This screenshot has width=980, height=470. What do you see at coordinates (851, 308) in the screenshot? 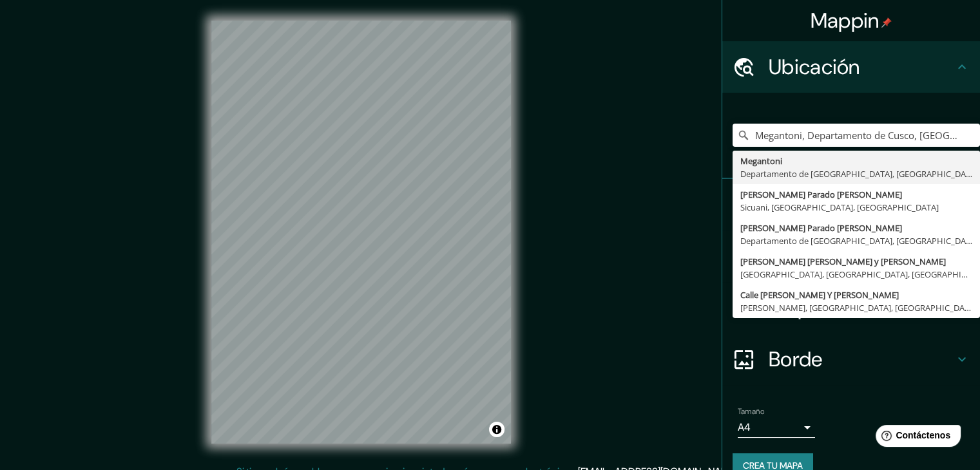
I see `div: Disposición` at bounding box center [851, 308].